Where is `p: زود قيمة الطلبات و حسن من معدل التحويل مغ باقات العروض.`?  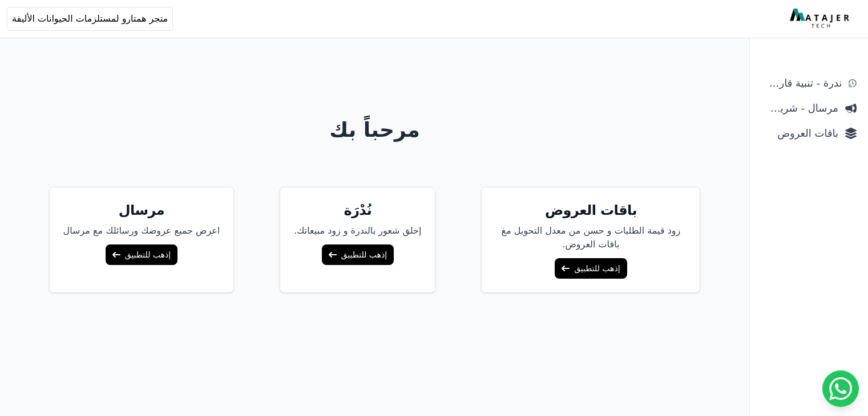 p: زود قيمة الطلبات و حسن من معدل التحويل مغ باقات العروض. is located at coordinates (590, 238).